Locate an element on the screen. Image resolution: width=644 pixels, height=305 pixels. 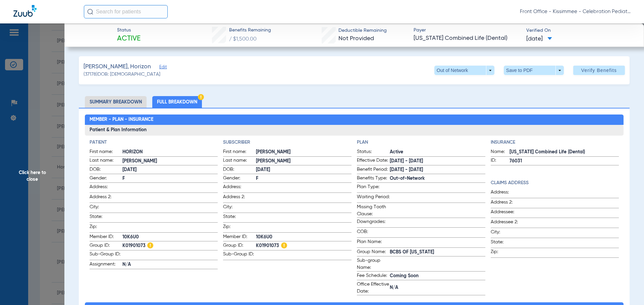
span: Group Name: is located at coordinates (373, 253).